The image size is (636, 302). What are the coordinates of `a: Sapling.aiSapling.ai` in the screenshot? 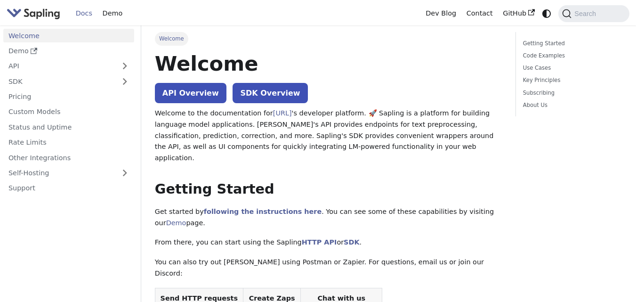 It's located at (35, 13).